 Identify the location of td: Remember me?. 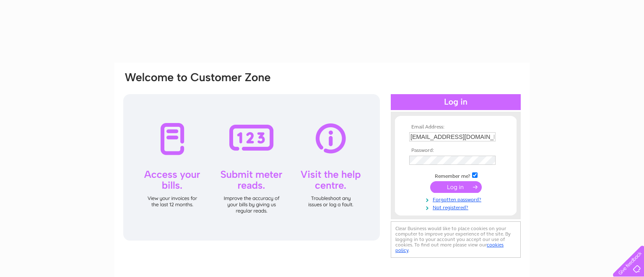
(455, 176).